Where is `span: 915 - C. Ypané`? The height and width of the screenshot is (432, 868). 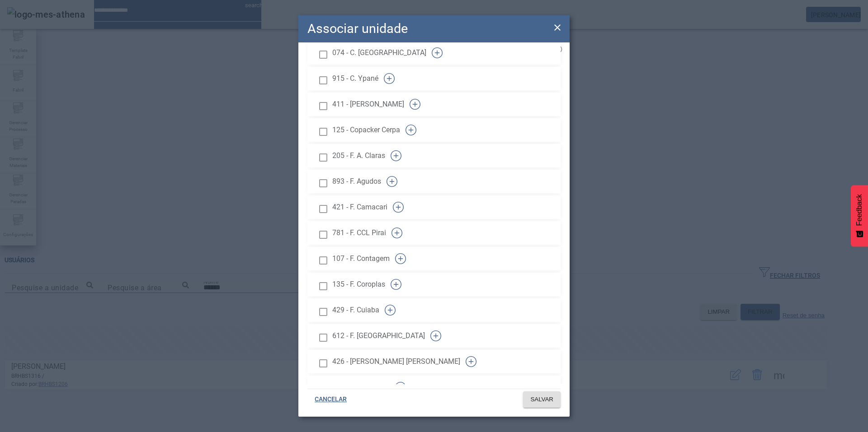 span: 915 - C. Ypané is located at coordinates (355, 79).